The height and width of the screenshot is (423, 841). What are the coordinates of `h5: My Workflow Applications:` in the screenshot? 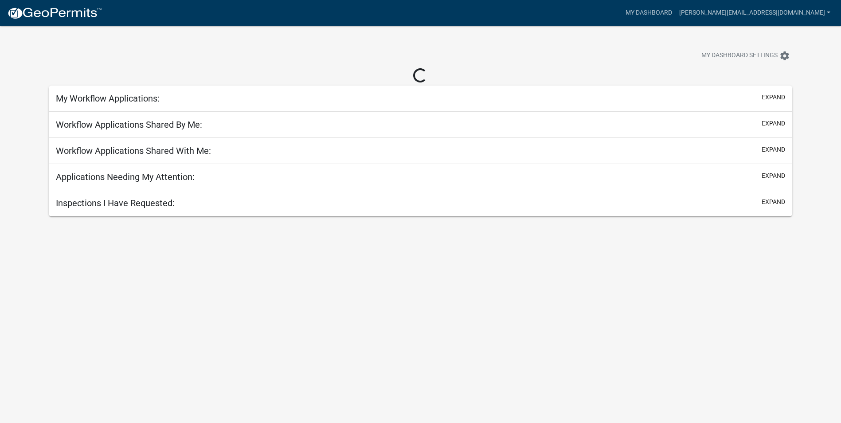 It's located at (108, 98).